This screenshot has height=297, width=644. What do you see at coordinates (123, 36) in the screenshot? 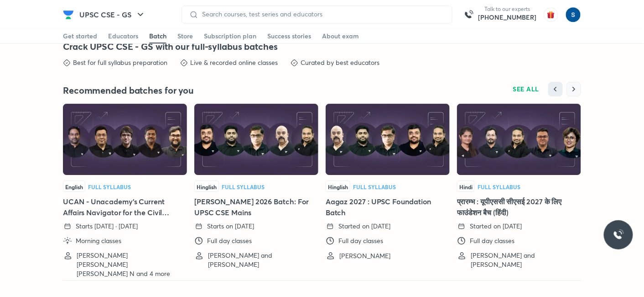
I see `a: Educators` at bounding box center [123, 36].